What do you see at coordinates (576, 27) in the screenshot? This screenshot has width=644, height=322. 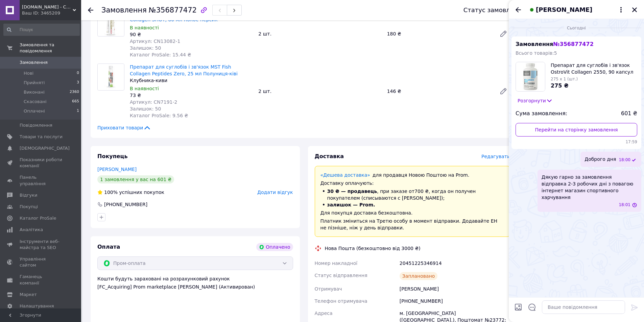 I see `div: 12.08.2025` at bounding box center [576, 27].